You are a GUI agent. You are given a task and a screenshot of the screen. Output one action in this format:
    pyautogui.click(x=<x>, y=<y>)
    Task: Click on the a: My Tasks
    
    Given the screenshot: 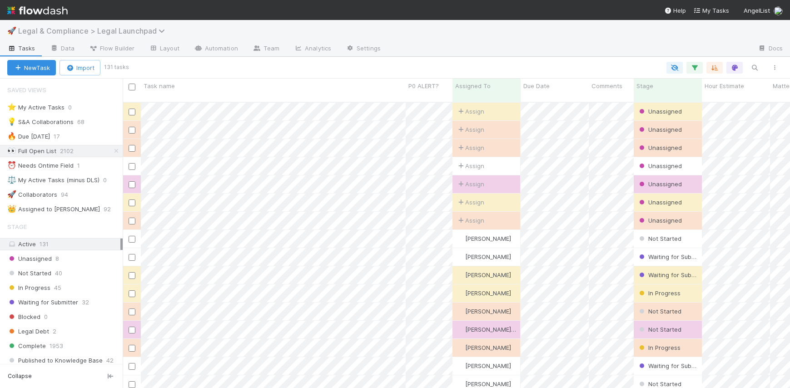 What is the action you would take?
    pyautogui.click(x=711, y=10)
    